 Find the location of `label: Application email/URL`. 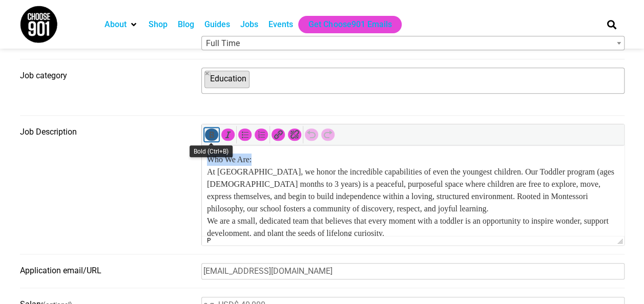

label: Application email/URL is located at coordinates (107, 271).